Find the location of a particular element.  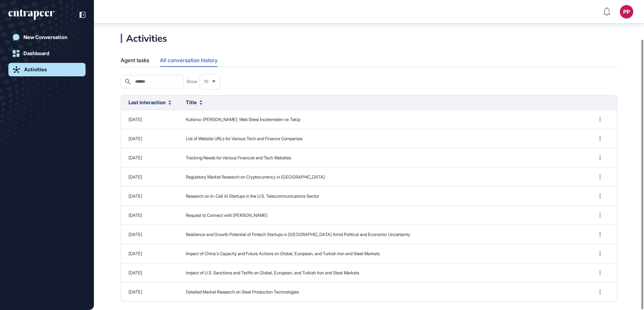

a: New Conversation is located at coordinates (47, 37).